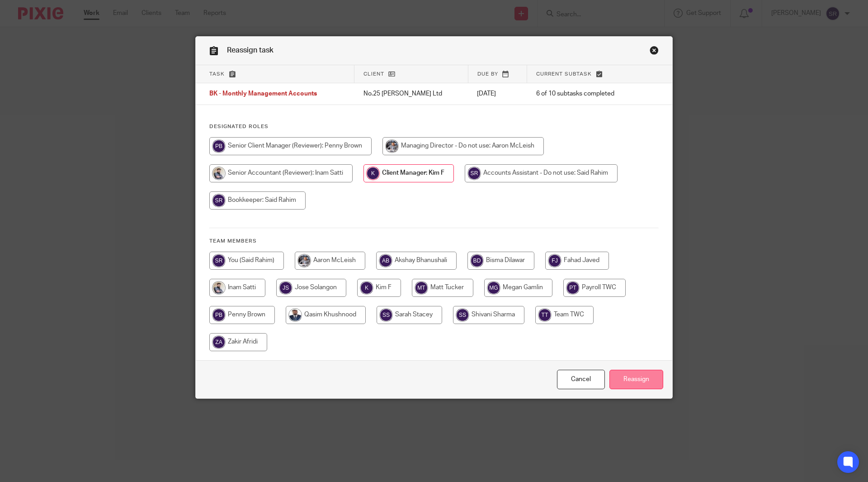 The width and height of the screenshot is (868, 482). I want to click on span: Client, so click(374, 74).